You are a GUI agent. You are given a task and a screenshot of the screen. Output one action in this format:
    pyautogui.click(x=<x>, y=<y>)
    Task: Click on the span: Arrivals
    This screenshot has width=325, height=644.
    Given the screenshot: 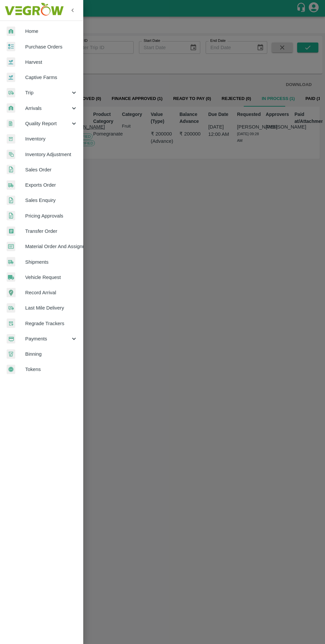 What is the action you would take?
    pyautogui.click(x=48, y=108)
    